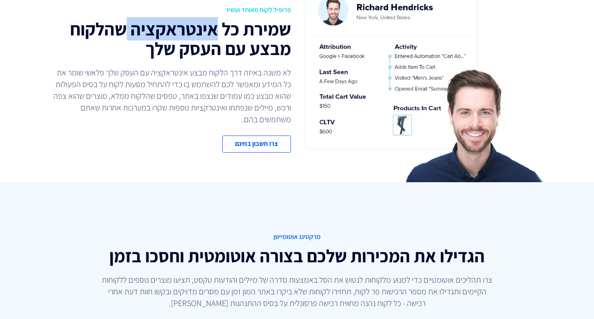 This screenshot has width=594, height=319. Describe the element at coordinates (170, 96) in the screenshot. I see `p: לא משנה באיזה דרך הלקוח מבצע אינטראקציה עם העסק שלך פלאשי שומר את כל המידע ומאפשר לכם להשתמש בו כ...` at that location.